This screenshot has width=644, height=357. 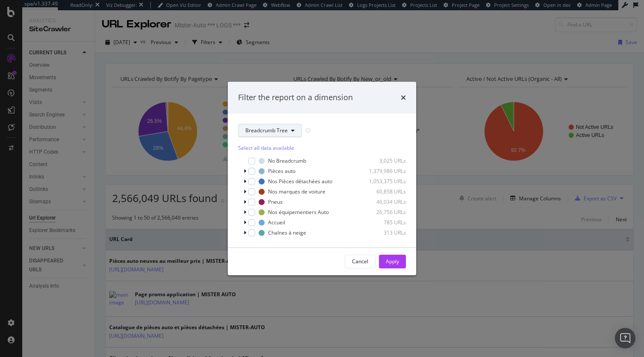 I want to click on div: 60,858 URLs, so click(x=385, y=191).